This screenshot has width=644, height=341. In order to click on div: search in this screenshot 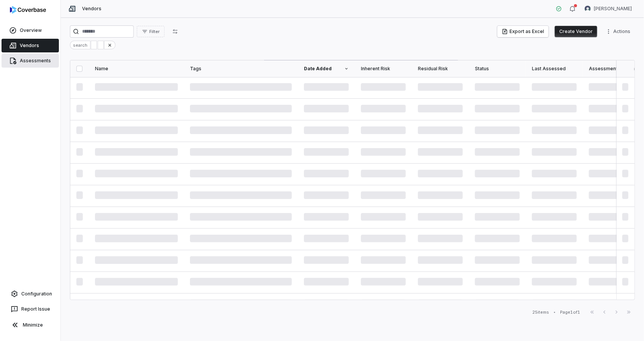, I will do `click(80, 45)`.